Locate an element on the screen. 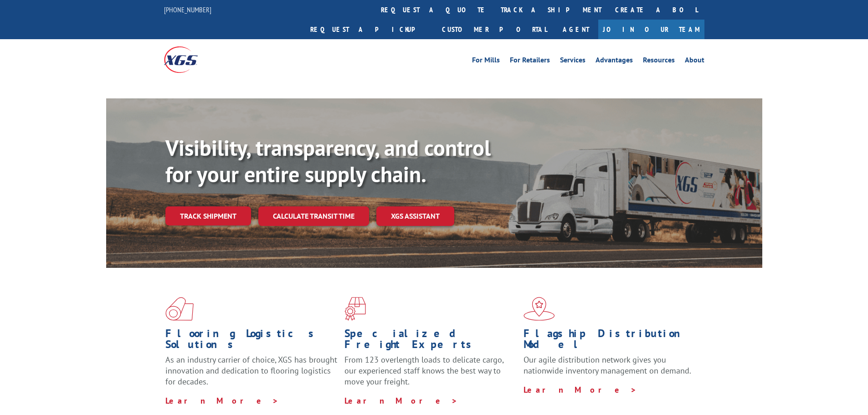 This screenshot has width=868, height=415. p: From 123 overlength loads to delicate cargo, our experienced staff knows the best way to move you... is located at coordinates (431, 374).